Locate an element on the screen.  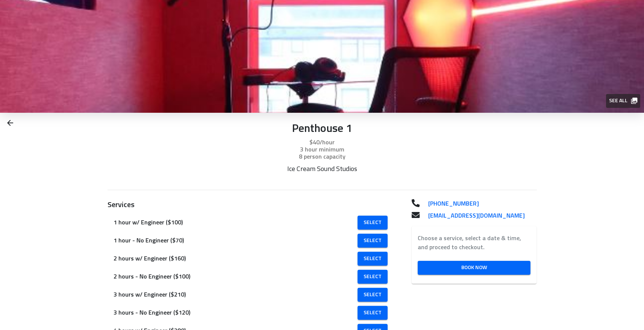
div: 3 hours w/ Engineer ($210) is located at coordinates (251, 295).